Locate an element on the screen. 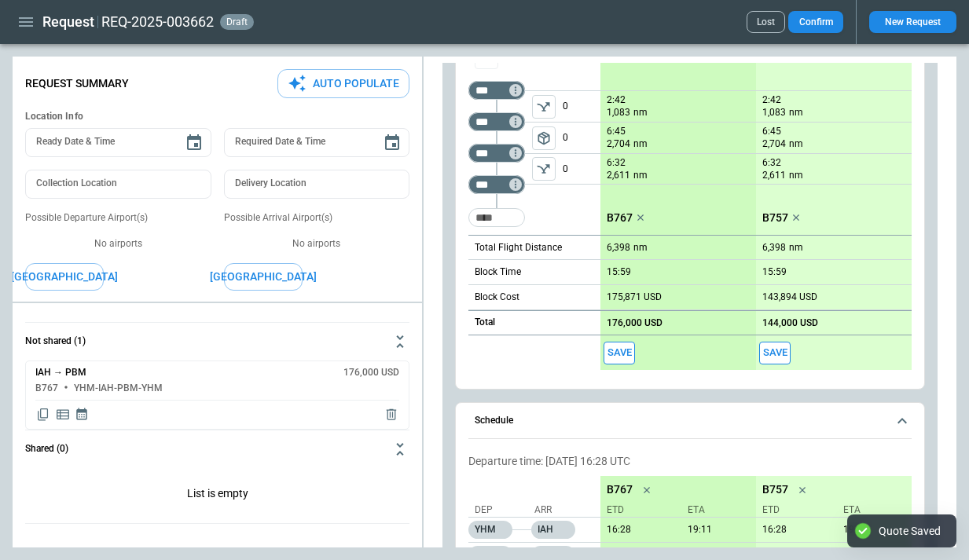 Image resolution: width=969 pixels, height=560 pixels. p: Arr is located at coordinates (562, 509).